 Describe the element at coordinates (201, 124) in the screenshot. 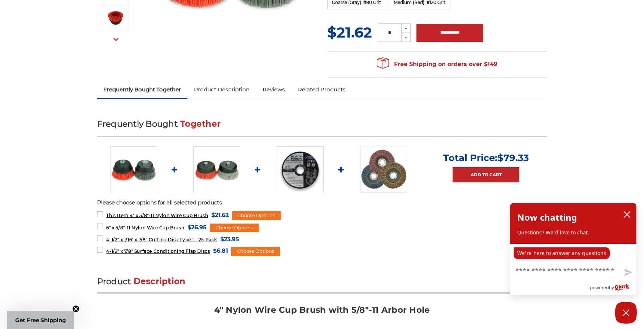

I see `span: Together` at that location.